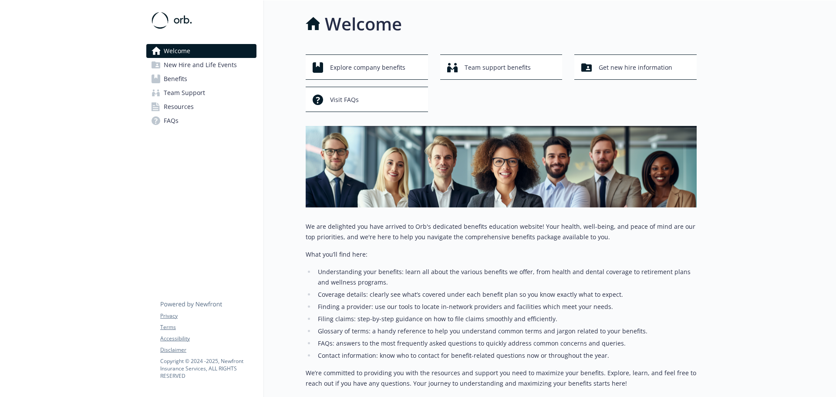 The height and width of the screenshot is (397, 836). I want to click on button: Team support benefits, so click(501, 67).